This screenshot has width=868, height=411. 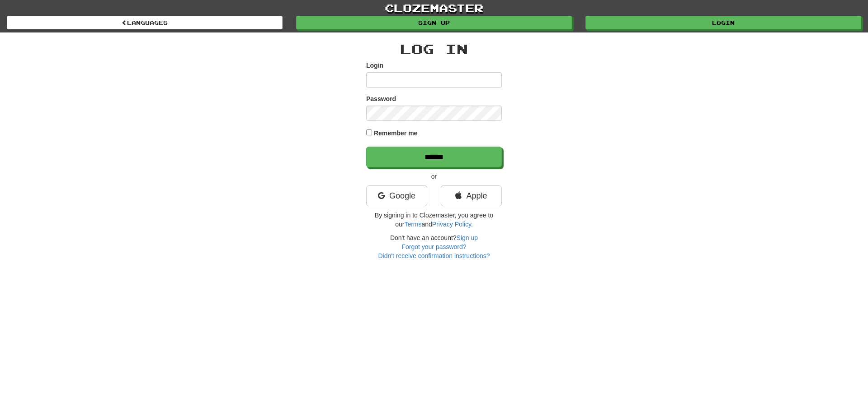 What do you see at coordinates (381, 99) in the screenshot?
I see `label: Password` at bounding box center [381, 99].